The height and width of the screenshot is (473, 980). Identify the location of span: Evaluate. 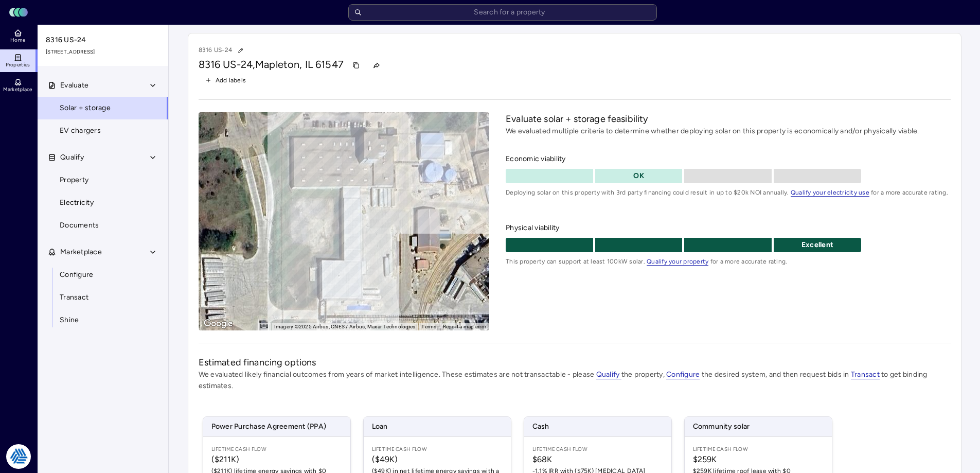
(74, 86).